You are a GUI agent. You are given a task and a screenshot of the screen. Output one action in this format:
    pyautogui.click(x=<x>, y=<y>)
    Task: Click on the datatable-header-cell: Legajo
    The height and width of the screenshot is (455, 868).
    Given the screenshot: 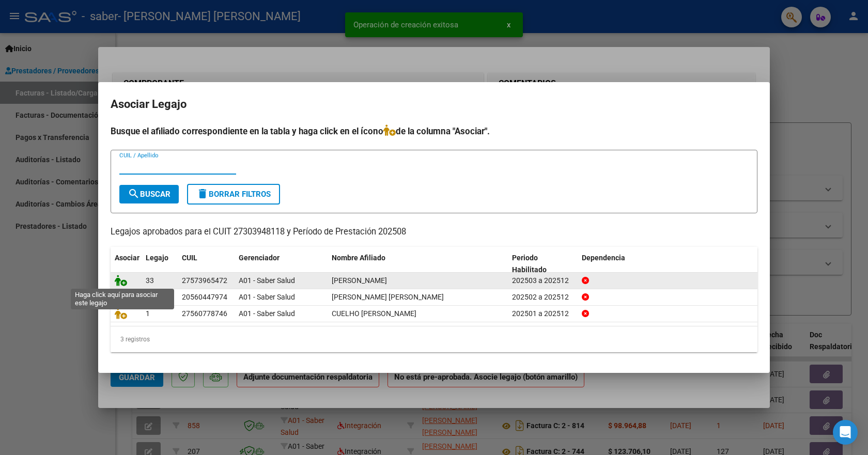 What is the action you would take?
    pyautogui.click(x=159, y=264)
    